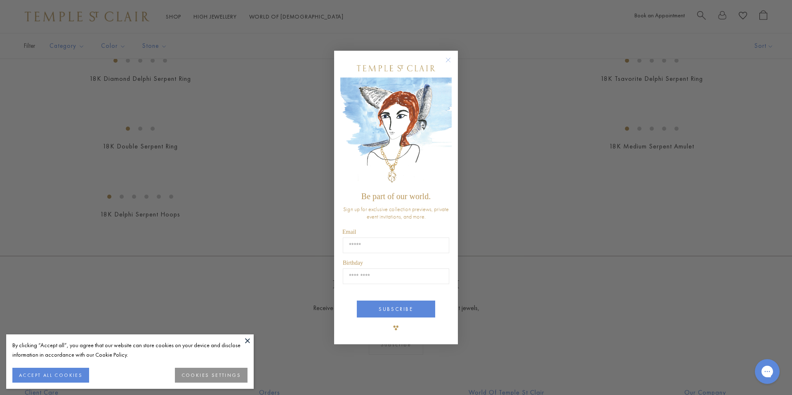  Describe the element at coordinates (130, 350) in the screenshot. I see `div: By clicking “Accept all”, you agree that our website can store cookies on your device and disclos...` at that location.